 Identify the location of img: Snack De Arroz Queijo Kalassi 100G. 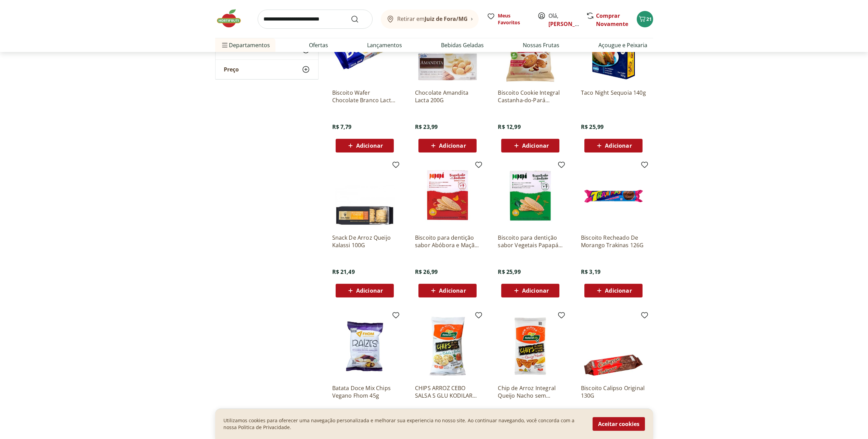
(365, 196).